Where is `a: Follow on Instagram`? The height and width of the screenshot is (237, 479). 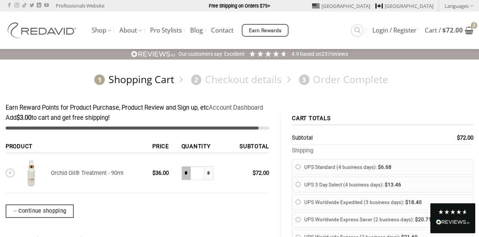
a: Follow on Instagram is located at coordinates (17, 6).